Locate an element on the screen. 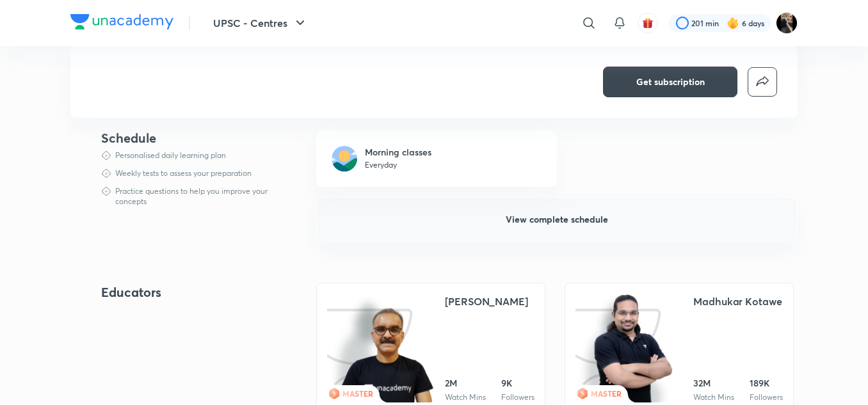  img: Company Logo is located at coordinates (122, 22).